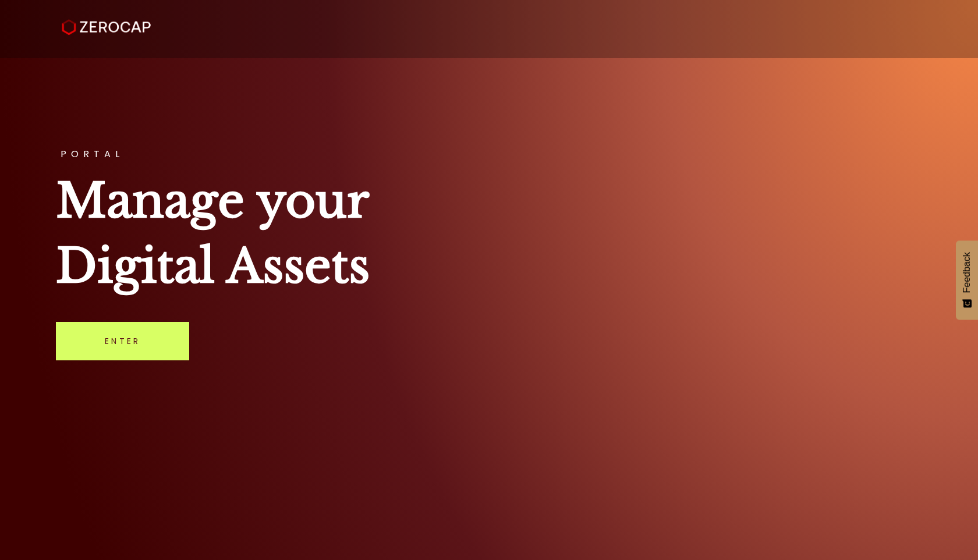 Image resolution: width=978 pixels, height=560 pixels. I want to click on h1: Manage your Digital Assets, so click(489, 234).